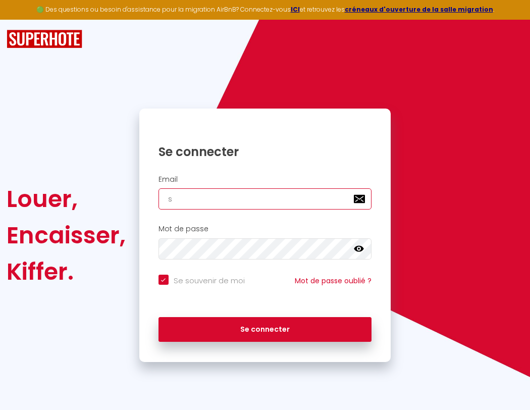  Describe the element at coordinates (265, 229) in the screenshot. I see `h2: Mot de passe` at that location.